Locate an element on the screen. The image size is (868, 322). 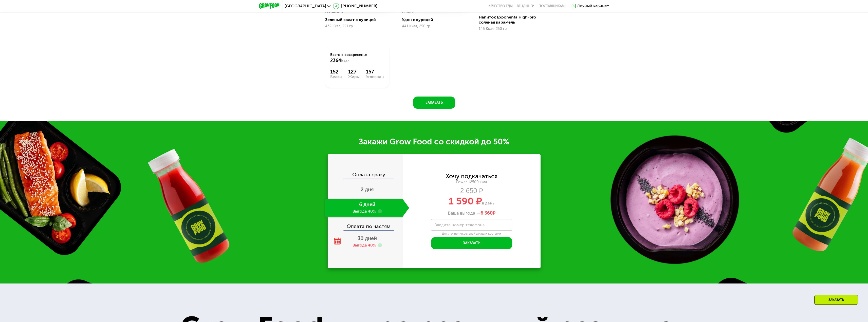
div: Выгода 40% is located at coordinates (364, 246).